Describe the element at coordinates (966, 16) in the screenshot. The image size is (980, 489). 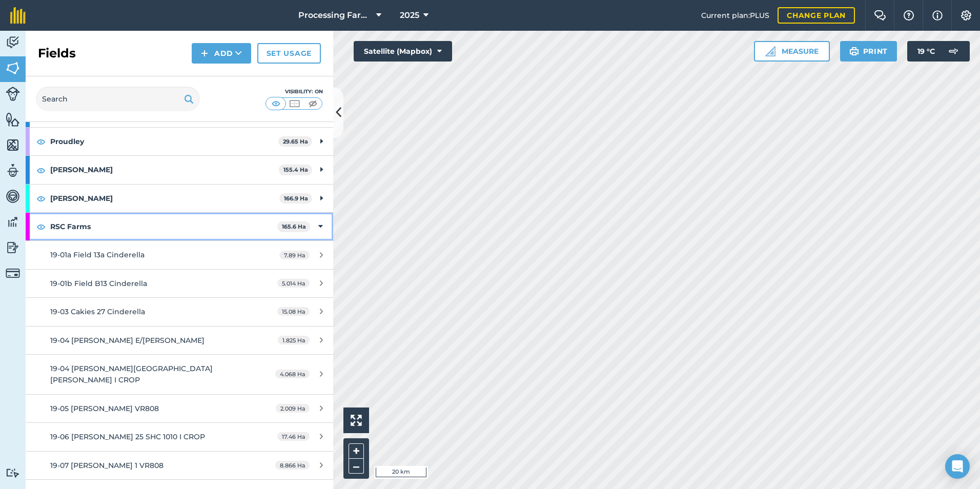
I see `img: A cog icon` at that location.